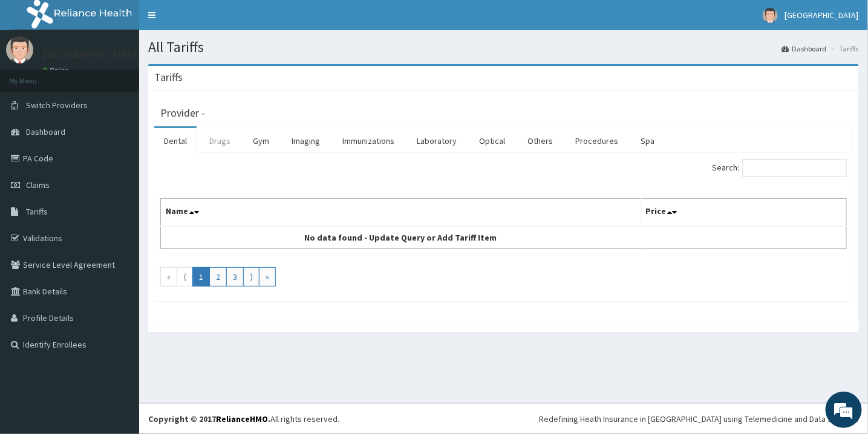 The image size is (868, 434). What do you see at coordinates (267, 277) in the screenshot?
I see `a: Go to last page` at bounding box center [267, 277].